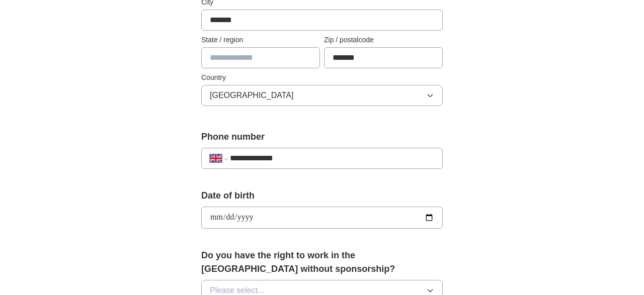 The image size is (644, 295). What do you see at coordinates (322, 137) in the screenshot?
I see `label: Phone number` at bounding box center [322, 137].